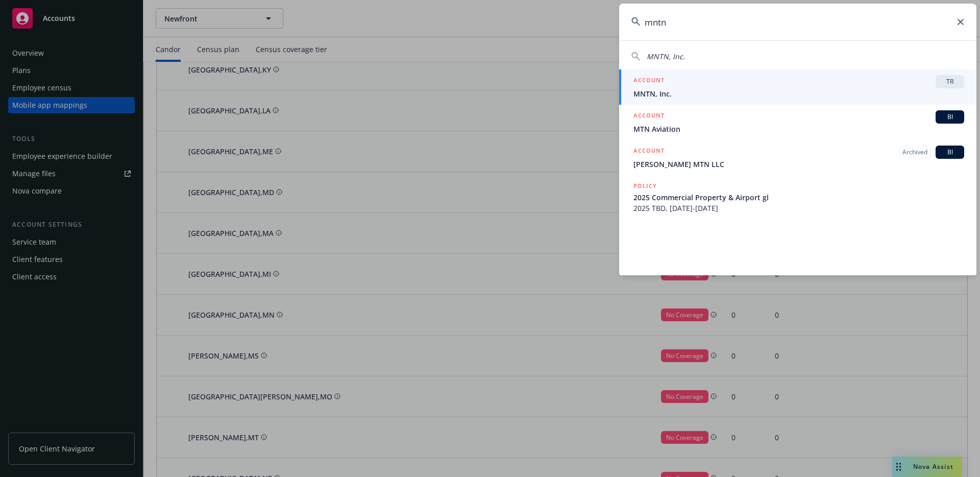 This screenshot has width=980, height=477. Describe the element at coordinates (914, 152) in the screenshot. I see `span: Archived` at that location.